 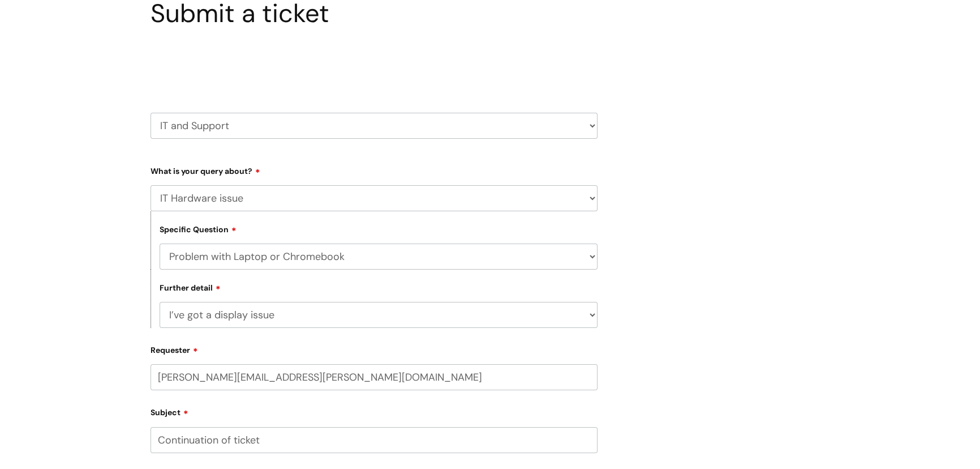 I want to click on label: Requester, so click(x=374, y=348).